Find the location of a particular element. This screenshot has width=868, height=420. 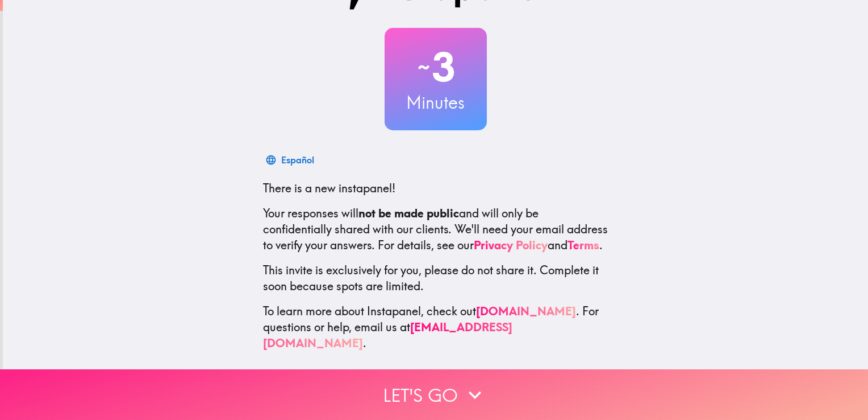

button: Español is located at coordinates (291, 160).